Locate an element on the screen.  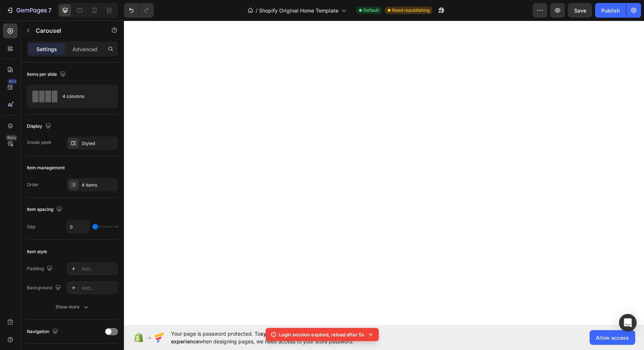
button: 7 is located at coordinates (29, 10).